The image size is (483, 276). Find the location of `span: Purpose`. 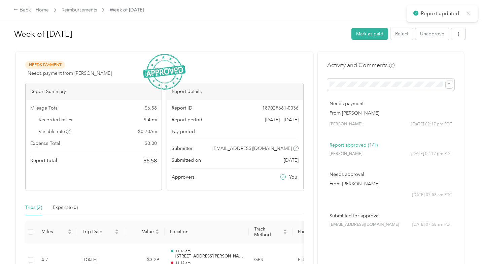

span: Purpose is located at coordinates (315, 231).